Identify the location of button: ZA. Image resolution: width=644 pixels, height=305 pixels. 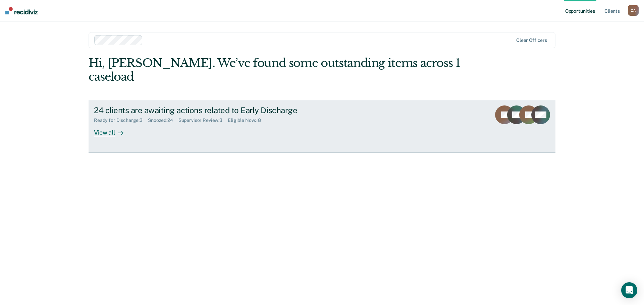
(634, 10).